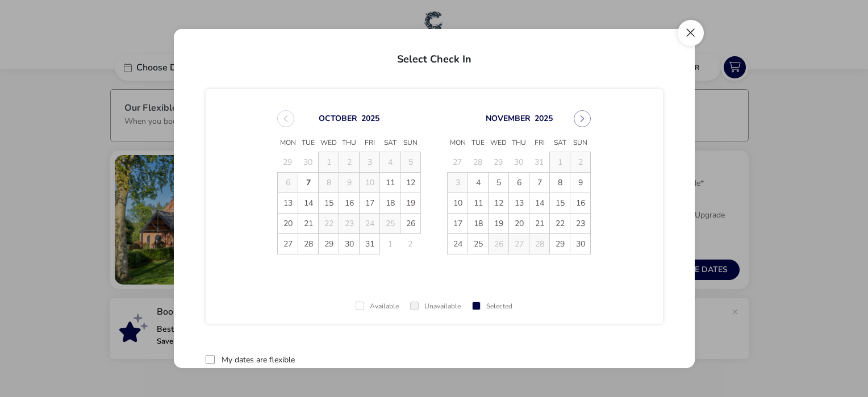  What do you see at coordinates (411, 162) in the screenshot?
I see `td: 5` at bounding box center [411, 162].